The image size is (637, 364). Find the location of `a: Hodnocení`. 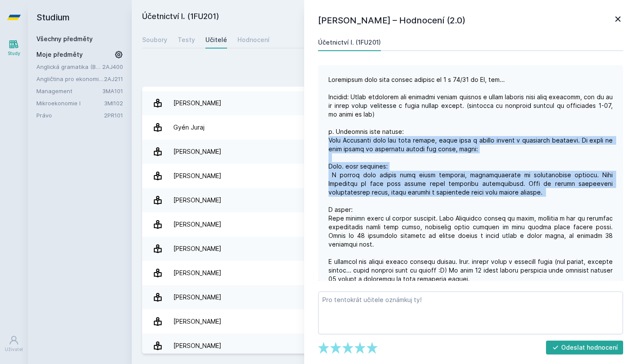

a: Hodnocení is located at coordinates (253, 40).